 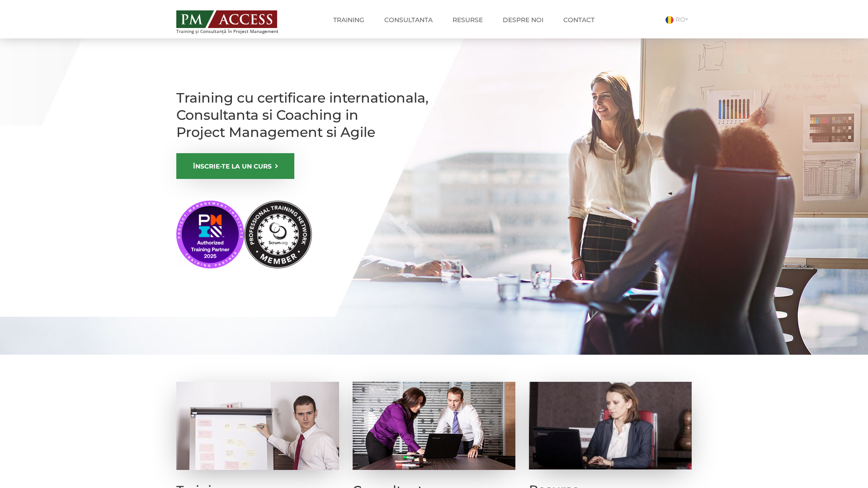 What do you see at coordinates (578, 20) in the screenshot?
I see `a: Contact` at bounding box center [578, 20].